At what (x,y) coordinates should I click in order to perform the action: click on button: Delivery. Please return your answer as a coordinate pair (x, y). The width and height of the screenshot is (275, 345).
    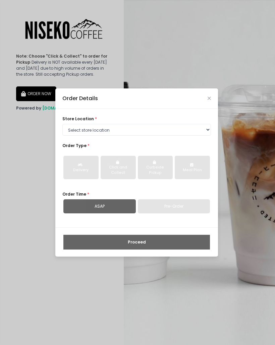
    Looking at the image, I should click on (81, 167).